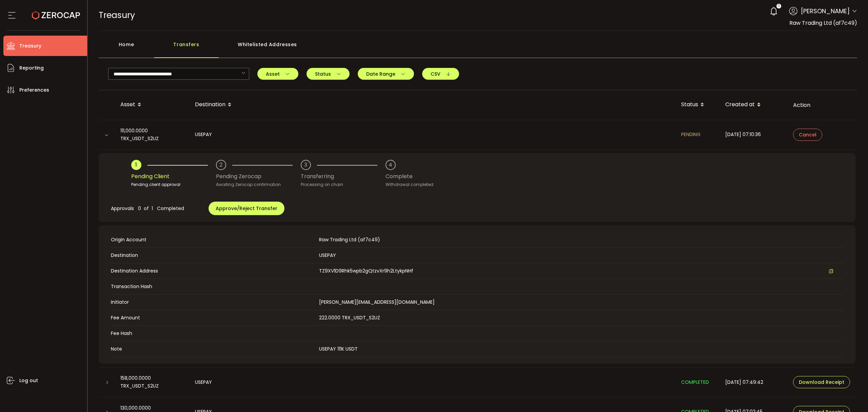  What do you see at coordinates (328, 74) in the screenshot?
I see `span: Status` at bounding box center [328, 74].